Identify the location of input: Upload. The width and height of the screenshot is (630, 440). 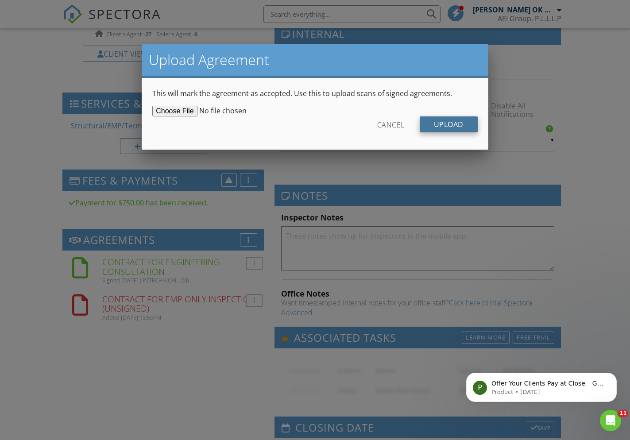
(448, 124).